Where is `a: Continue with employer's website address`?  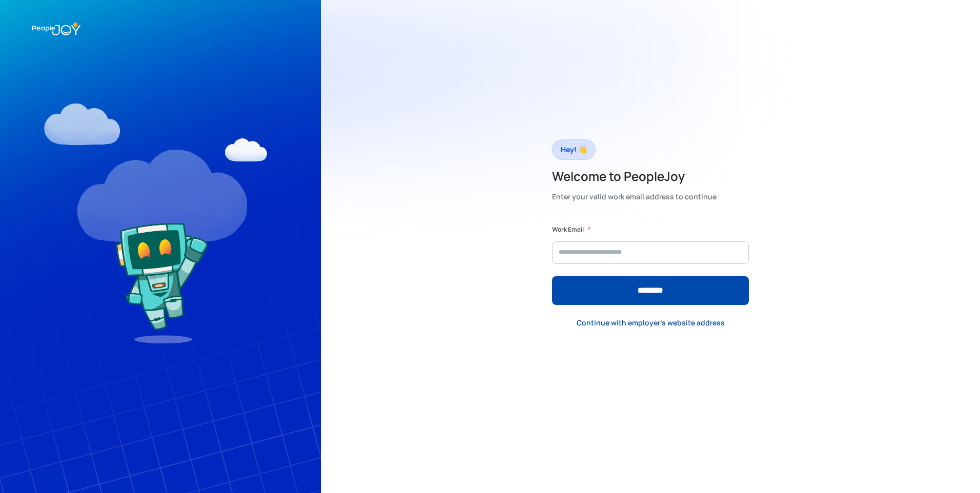
a: Continue with employer's website address is located at coordinates (650, 323).